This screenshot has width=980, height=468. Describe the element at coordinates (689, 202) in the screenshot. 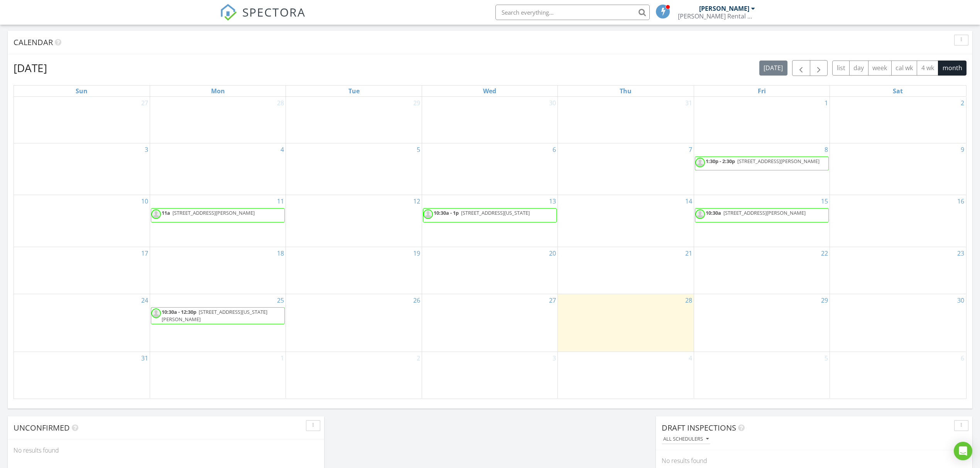

I see `a: Go to August 14, 2025` at that location.